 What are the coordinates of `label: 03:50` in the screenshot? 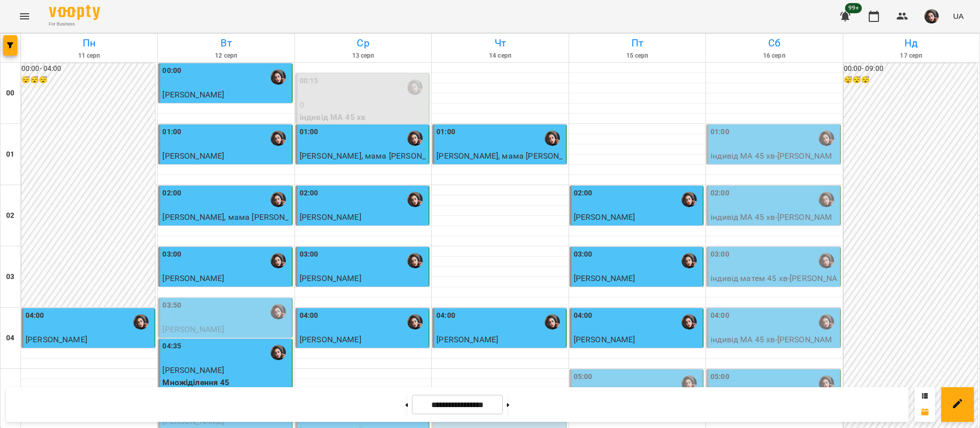 It's located at (172, 306).